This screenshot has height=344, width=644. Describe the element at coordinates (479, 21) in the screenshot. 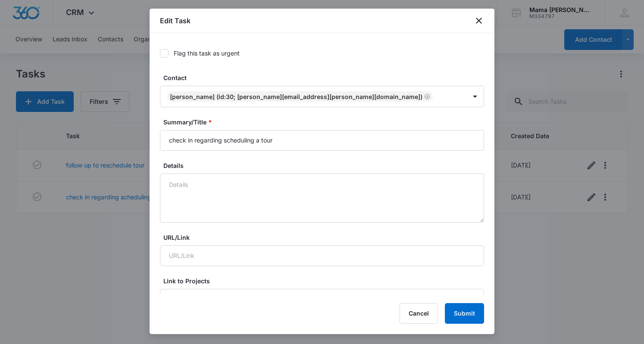

I see `button: close` at that location.